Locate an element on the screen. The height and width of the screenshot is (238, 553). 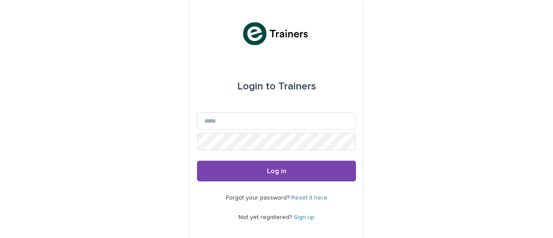
span: Not yet registered? is located at coordinates (266, 217).